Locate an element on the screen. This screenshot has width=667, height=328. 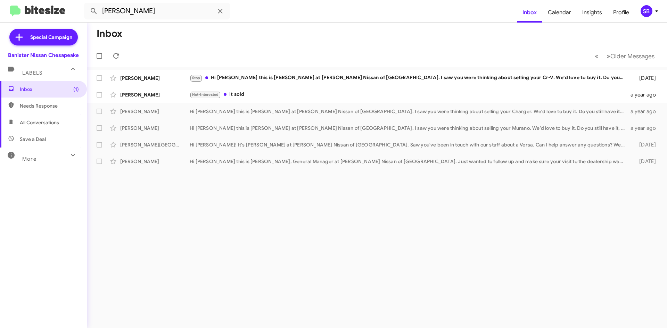
span: Save a Deal is located at coordinates (33, 139).